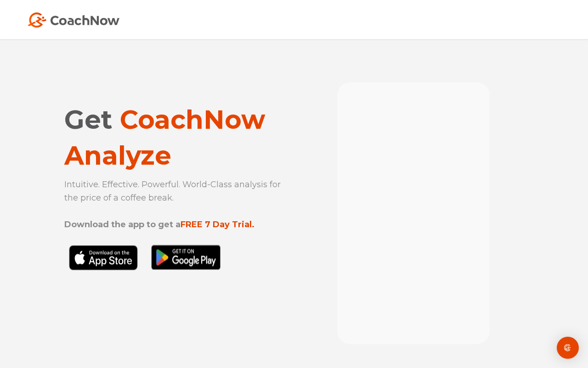  I want to click on span: CoachNow Analyze, so click(164, 137).